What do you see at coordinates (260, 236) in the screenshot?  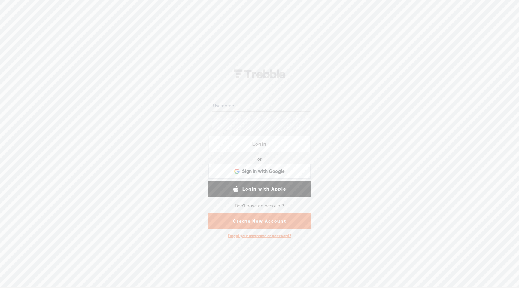 I see `div: Forgot your username or password?` at bounding box center [260, 236].